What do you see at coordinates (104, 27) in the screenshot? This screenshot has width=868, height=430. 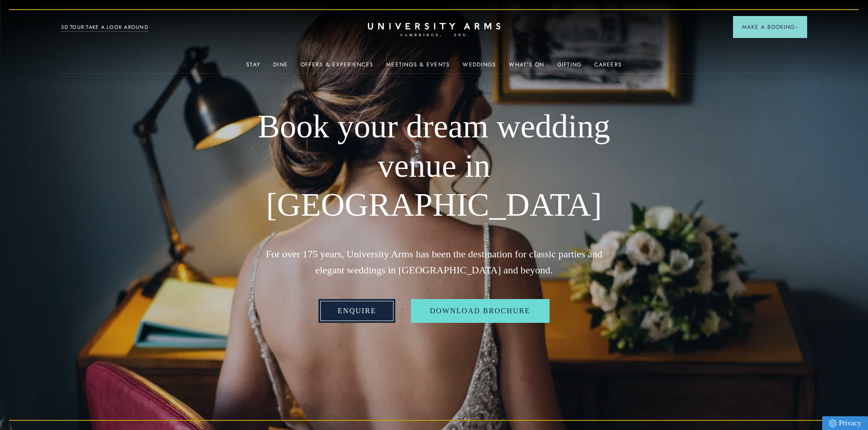 I see `a: 3D TOUR:TAKE A LOOK AROUND` at bounding box center [104, 27].